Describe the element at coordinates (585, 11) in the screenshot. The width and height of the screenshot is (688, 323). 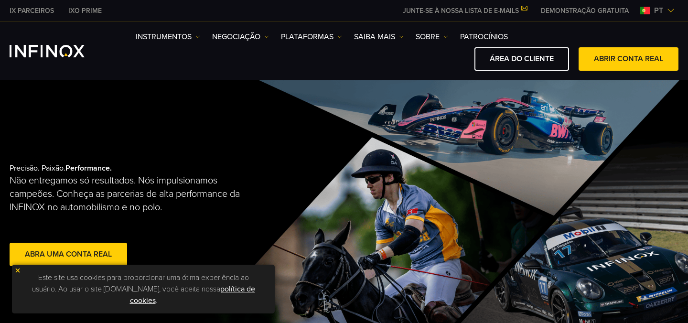
I see `a: INFINOX MENU` at that location.